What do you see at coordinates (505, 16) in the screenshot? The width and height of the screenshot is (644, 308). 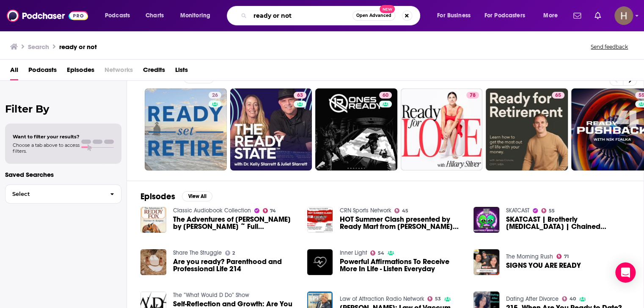 I see `span: For Podcasters` at bounding box center [505, 16].